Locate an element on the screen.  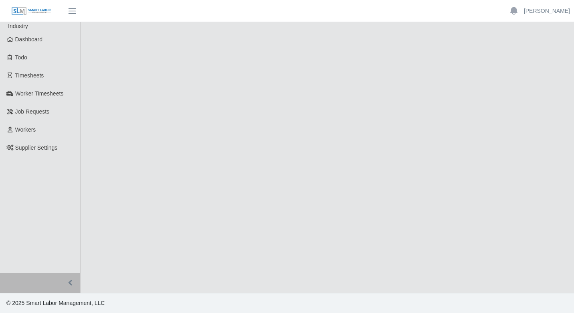
span: © 2025 Smart Labor Management, LLC is located at coordinates (55, 303).